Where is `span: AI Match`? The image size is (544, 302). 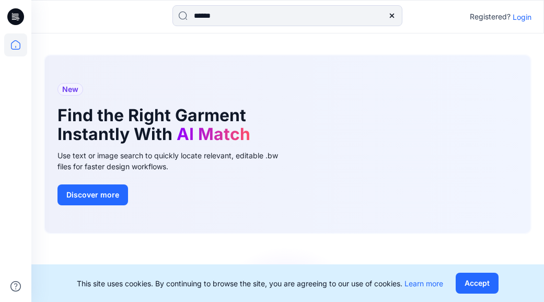
span: AI Match is located at coordinates (213, 134).